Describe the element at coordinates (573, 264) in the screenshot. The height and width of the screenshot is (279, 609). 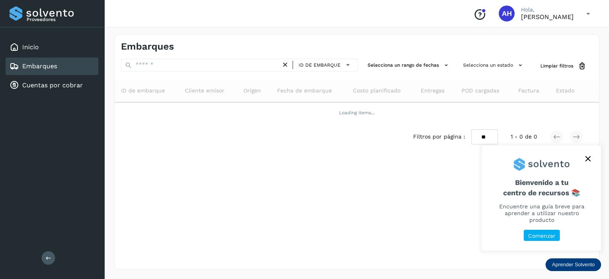
I see `p: Aprender Solvento` at that location.